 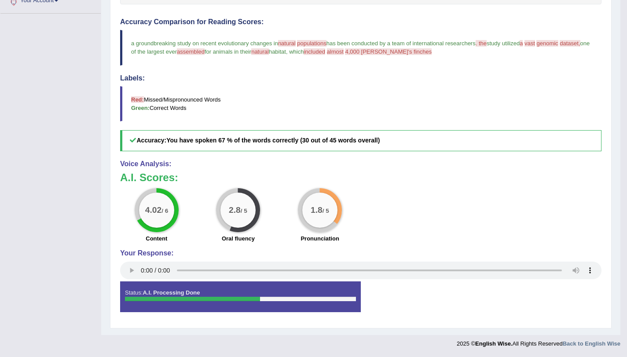 I want to click on span: genomic, so click(x=547, y=43).